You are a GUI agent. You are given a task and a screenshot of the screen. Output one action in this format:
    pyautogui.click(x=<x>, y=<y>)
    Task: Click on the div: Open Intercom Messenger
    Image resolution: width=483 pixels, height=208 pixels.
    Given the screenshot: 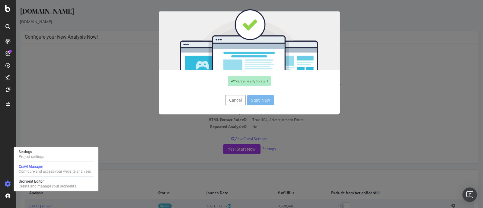 What is the action you would take?
    pyautogui.click(x=470, y=195)
    